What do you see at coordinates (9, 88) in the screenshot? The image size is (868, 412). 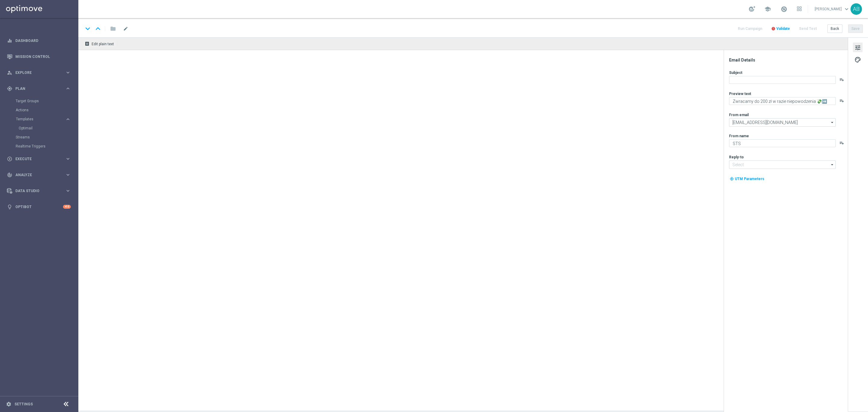 I see `i: gps_fixed` at bounding box center [9, 88].